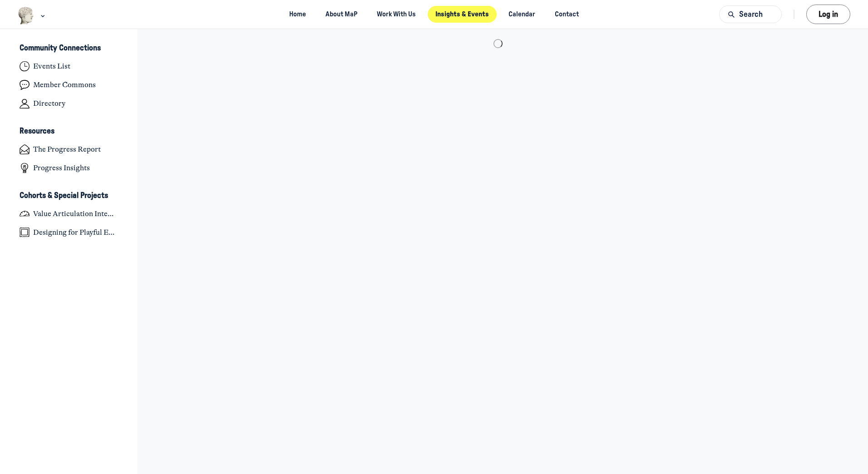 The height and width of the screenshot is (474, 868). What do you see at coordinates (49, 103) in the screenshot?
I see `h4: Directory` at bounding box center [49, 103].